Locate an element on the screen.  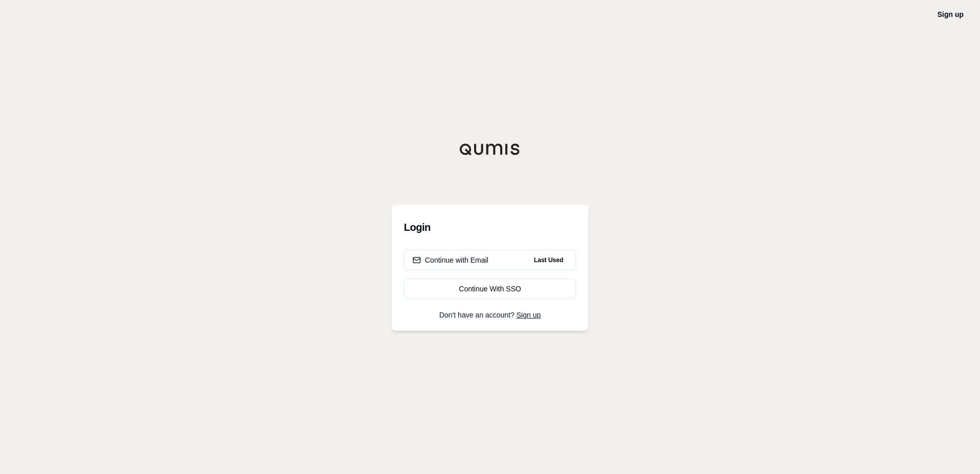
h3: Login is located at coordinates (490, 228).